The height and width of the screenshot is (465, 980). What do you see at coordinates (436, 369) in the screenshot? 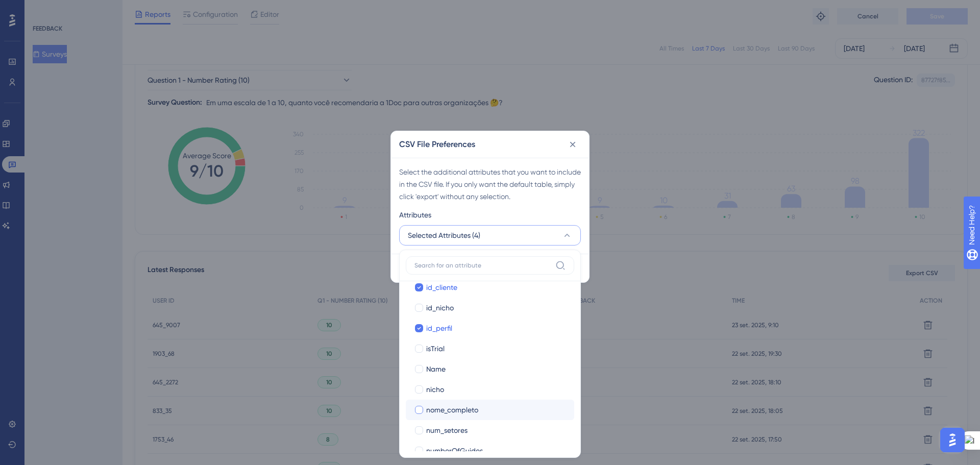
I see `span: Name` at bounding box center [436, 369].